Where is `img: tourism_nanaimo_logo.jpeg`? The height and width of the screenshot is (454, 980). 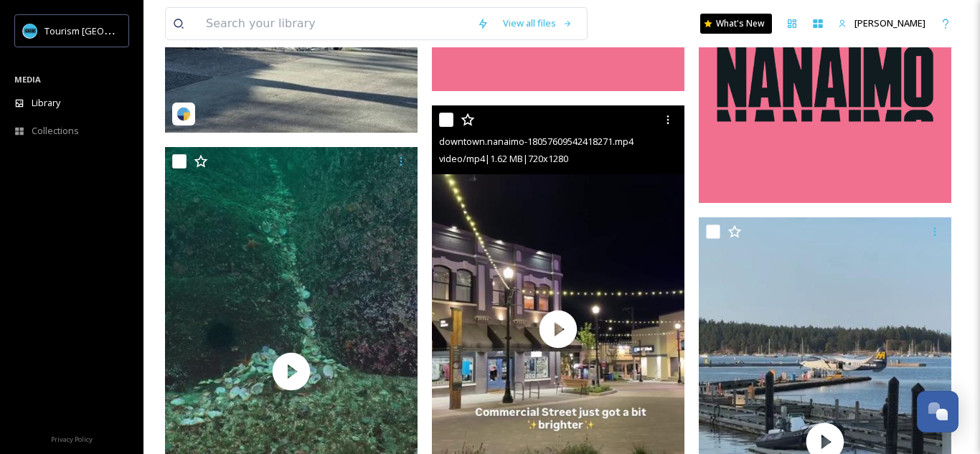 img: tourism_nanaimo_logo.jpeg is located at coordinates (30, 31).